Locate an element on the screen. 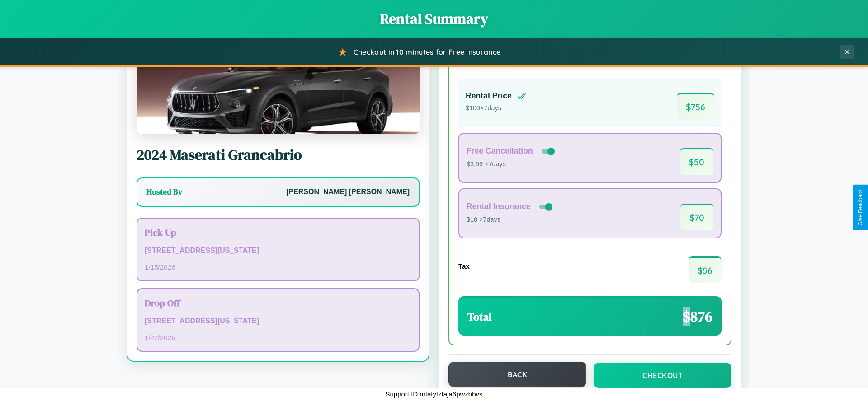  span: $ 56 is located at coordinates (705, 269).